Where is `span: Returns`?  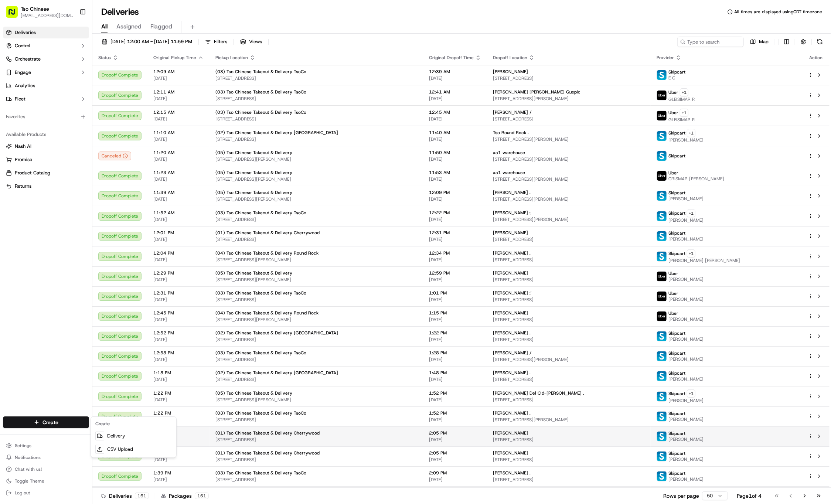
span: Returns is located at coordinates (23, 187).